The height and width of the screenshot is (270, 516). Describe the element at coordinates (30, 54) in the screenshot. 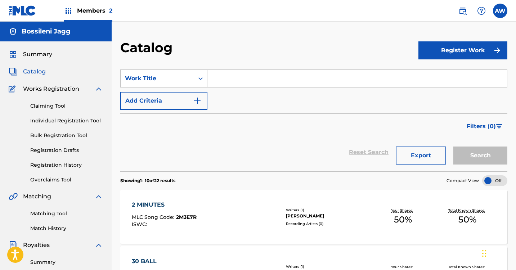

I see `a: SummarySummary` at that location.